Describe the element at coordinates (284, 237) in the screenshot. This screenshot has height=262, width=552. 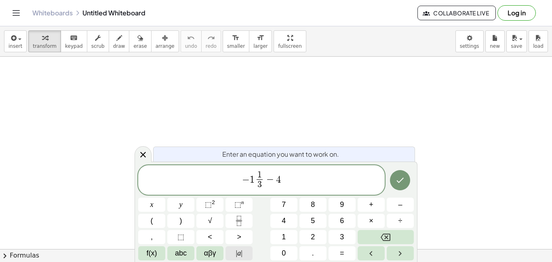
I see `button: 1` at that location.